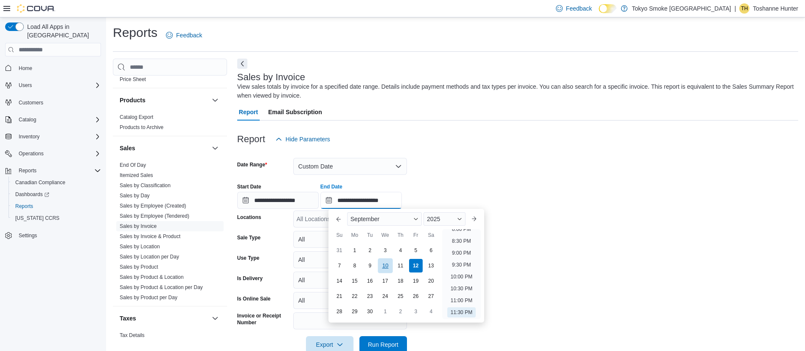 The image size is (805, 351). Describe the element at coordinates (27, 120) in the screenshot. I see `span: Catalog` at that location.